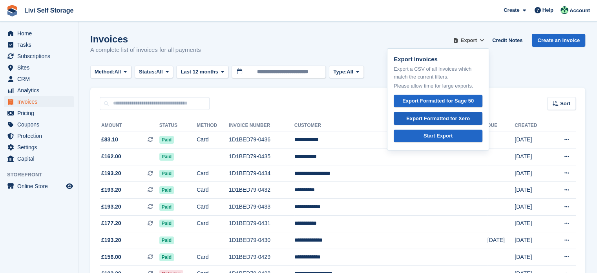  Describe the element at coordinates (42, 175) in the screenshot. I see `span: Storefront` at that location.